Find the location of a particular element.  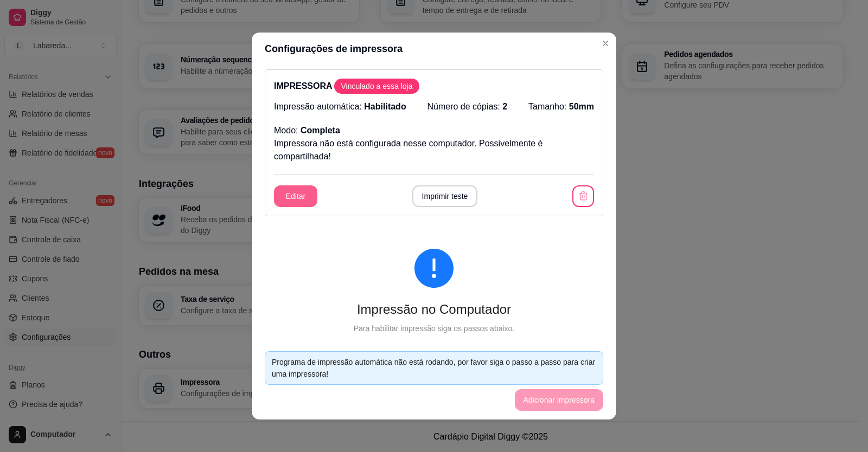

p: Impressão automática: is located at coordinates (340, 107).